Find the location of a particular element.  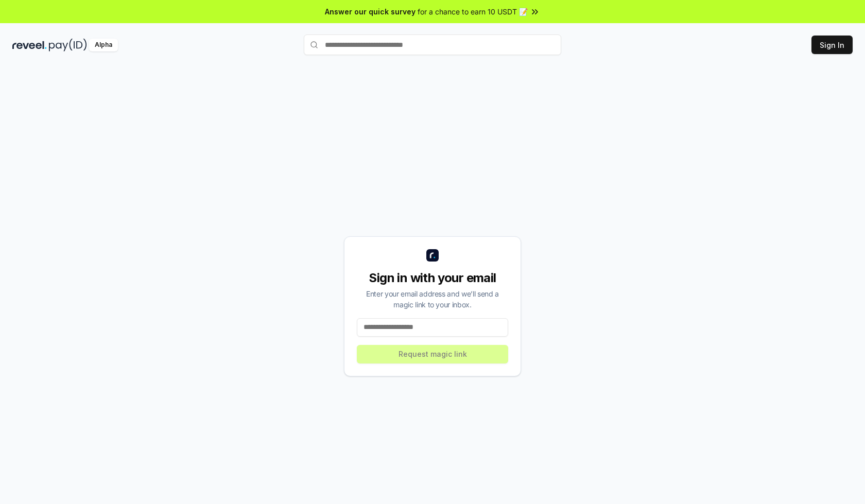

div: Enter your email address and we’ll send a magic link to your inbox. is located at coordinates (432, 299).